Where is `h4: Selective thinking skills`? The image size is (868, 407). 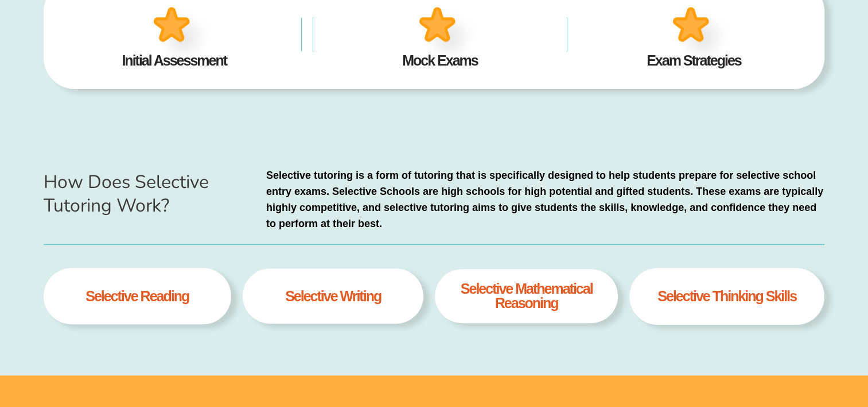 h4: Selective thinking skills is located at coordinates (727, 296).